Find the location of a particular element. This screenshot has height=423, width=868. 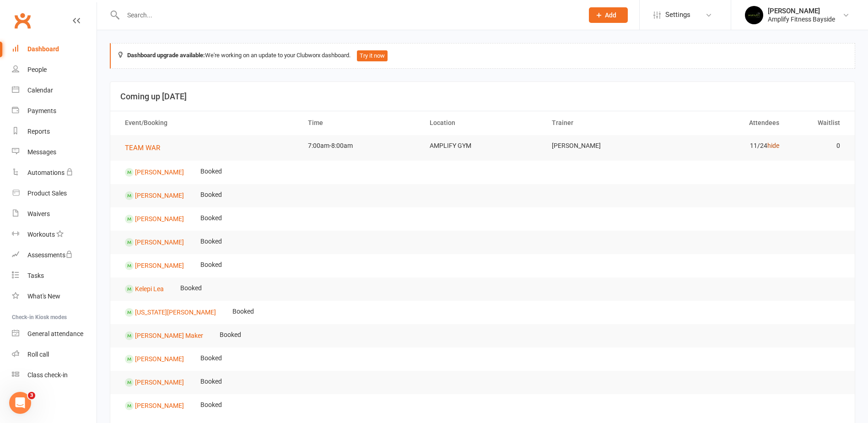

a: Tasks is located at coordinates (54, 276).